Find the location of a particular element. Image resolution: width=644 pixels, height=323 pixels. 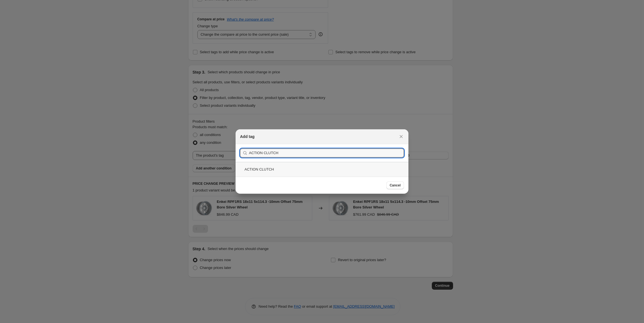

input: Search tags is located at coordinates (327, 153).